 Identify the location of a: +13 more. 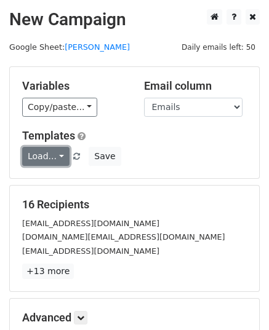
(48, 271).